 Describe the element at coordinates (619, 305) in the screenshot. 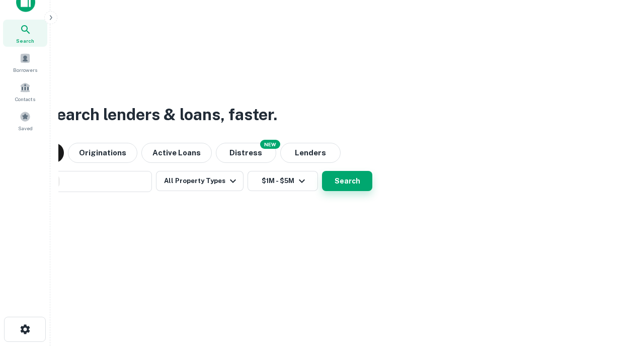

I see `div: Chat Widget` at that location.